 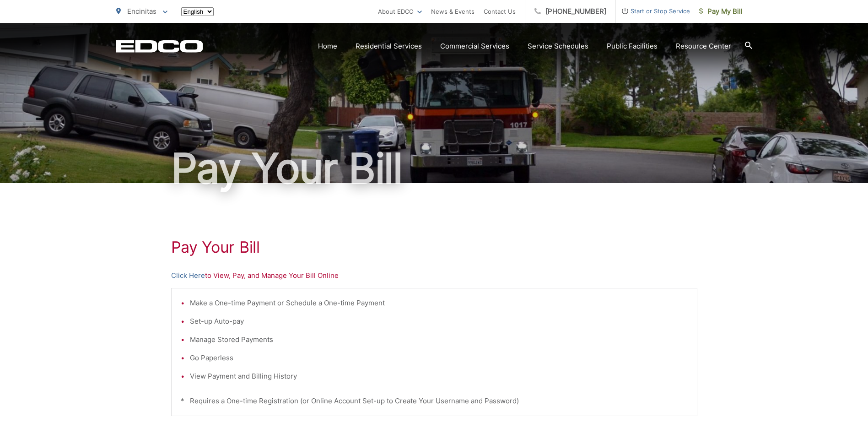 What do you see at coordinates (435, 401) in the screenshot?
I see `p: * Requires a One-time Registration (or Online Account Set-up to Create Your Username and Password)` at bounding box center [435, 401].